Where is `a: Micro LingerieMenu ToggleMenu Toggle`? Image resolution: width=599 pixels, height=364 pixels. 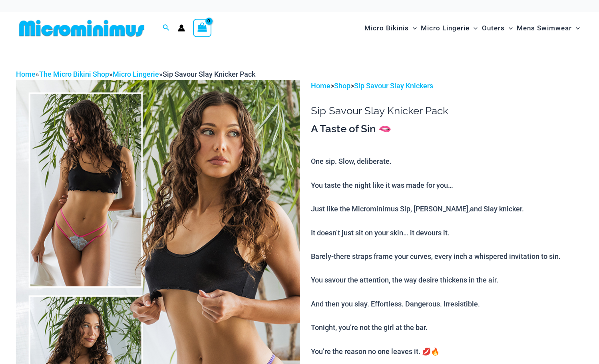
a: Micro LingerieMenu ToggleMenu Toggle is located at coordinates (449, 28).